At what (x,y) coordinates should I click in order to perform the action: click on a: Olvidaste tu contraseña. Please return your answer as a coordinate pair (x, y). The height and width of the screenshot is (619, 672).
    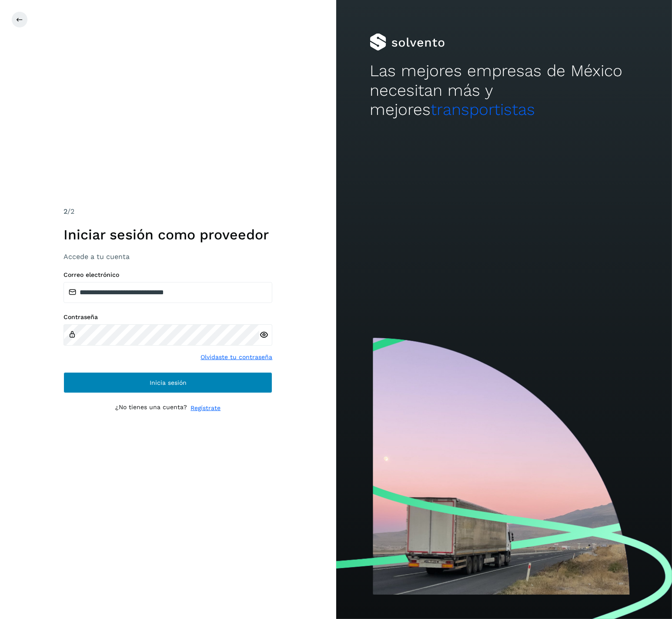
    Looking at the image, I should click on (236, 357).